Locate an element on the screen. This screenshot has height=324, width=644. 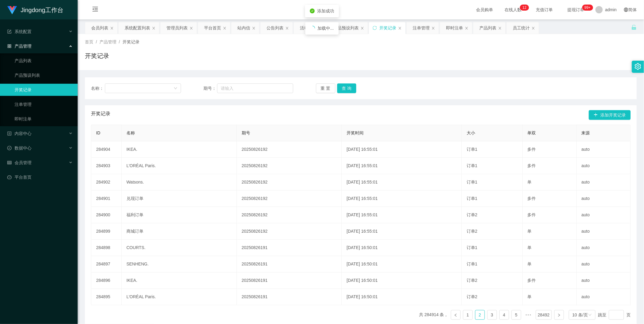
i: 图标: sync is located at coordinates (375, 28).